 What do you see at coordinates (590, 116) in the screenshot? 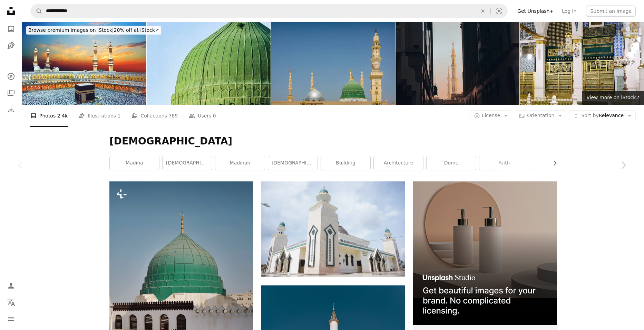
I see `span: Sort by` at bounding box center [590, 116].